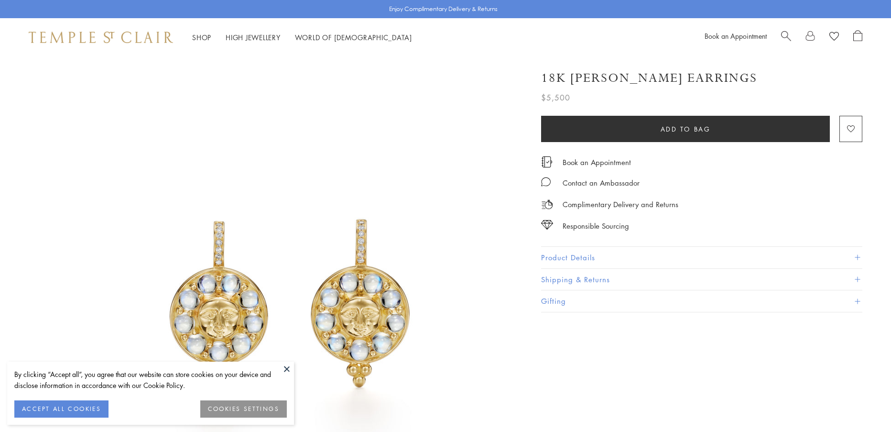 The image size is (891, 432). What do you see at coordinates (151, 379) in the screenshot?
I see `div: By clicking “Accept all”, you agree that our website can store cookies on your device and disclos...` at bounding box center [151, 379].